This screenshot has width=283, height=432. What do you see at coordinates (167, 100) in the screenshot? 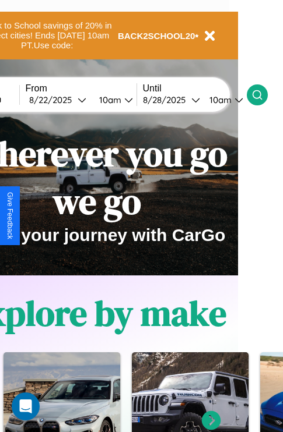
I see `div: 8 / 28 / 2025` at bounding box center [167, 100].